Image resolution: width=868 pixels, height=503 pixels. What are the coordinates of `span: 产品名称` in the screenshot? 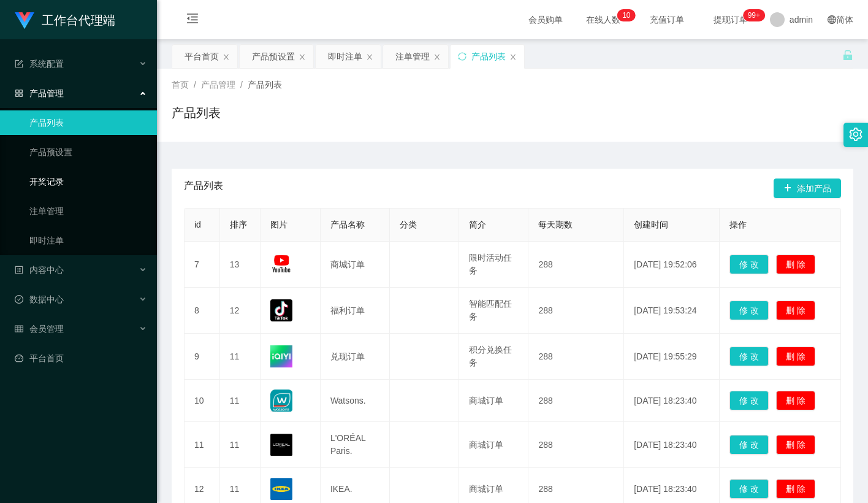 It's located at (348, 224).